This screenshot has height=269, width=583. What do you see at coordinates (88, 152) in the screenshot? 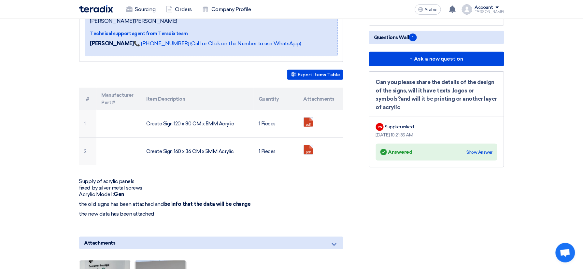
I see `td: 2` at bounding box center [88, 152].